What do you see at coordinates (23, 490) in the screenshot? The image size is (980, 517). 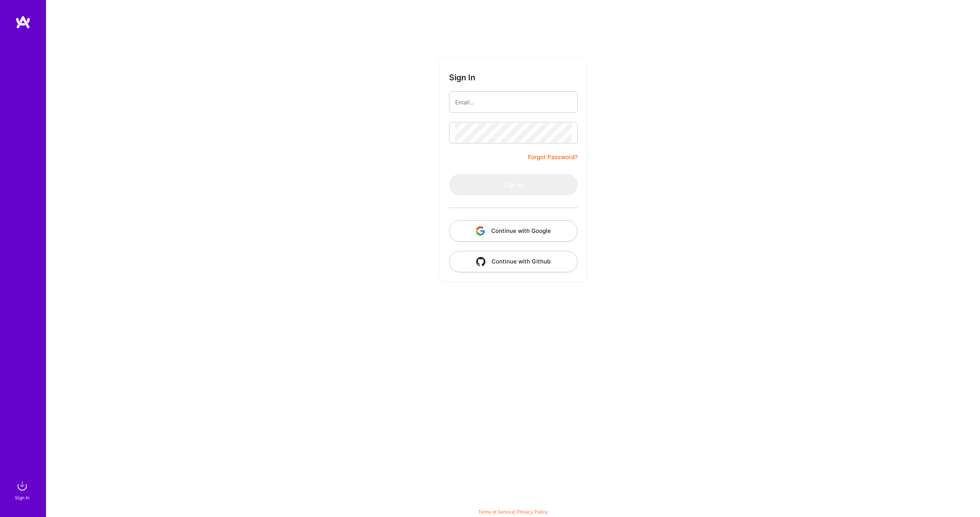 I see `a: sign inSign In` at bounding box center [23, 490].